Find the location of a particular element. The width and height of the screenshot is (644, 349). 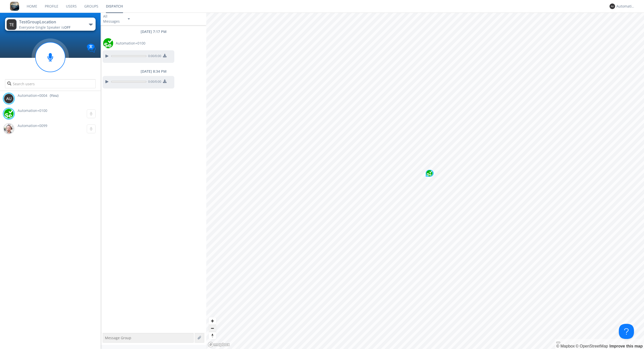

button: Toggle attribution is located at coordinates (558, 342).